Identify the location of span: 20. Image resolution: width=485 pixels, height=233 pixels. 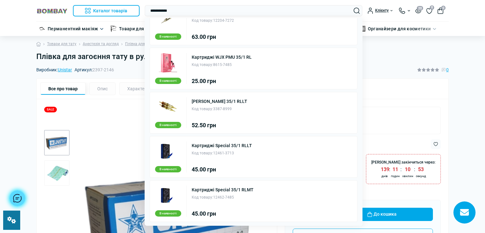
(420, 8).